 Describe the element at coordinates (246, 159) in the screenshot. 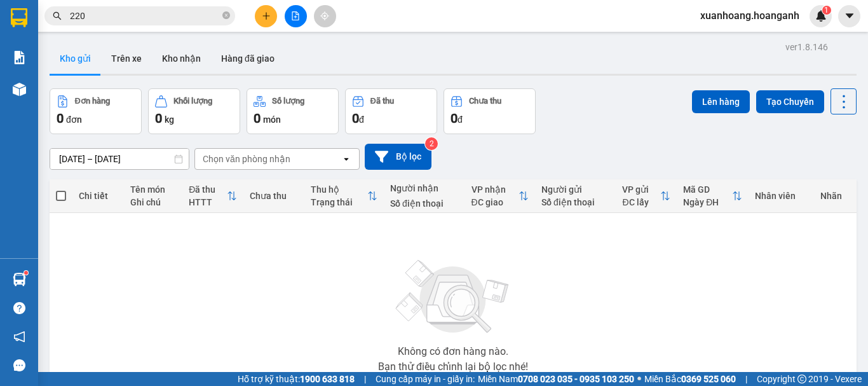

I see `div: Chọn văn phòng nhận` at that location.